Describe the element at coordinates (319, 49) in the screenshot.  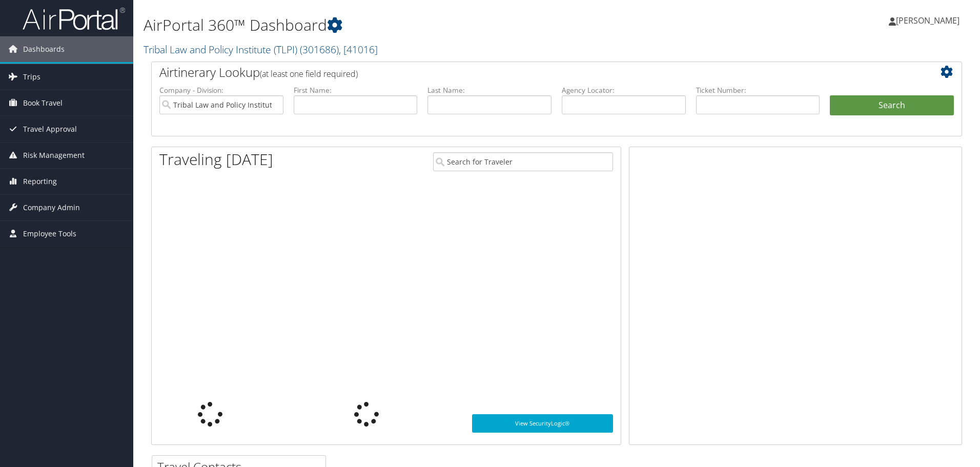
I see `span: ( 301686 )` at that location.